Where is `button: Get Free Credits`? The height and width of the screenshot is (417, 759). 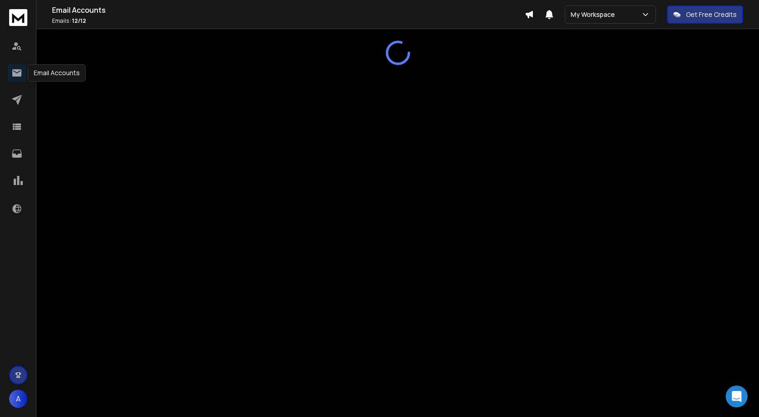
button: Get Free Credits is located at coordinates (705, 15).